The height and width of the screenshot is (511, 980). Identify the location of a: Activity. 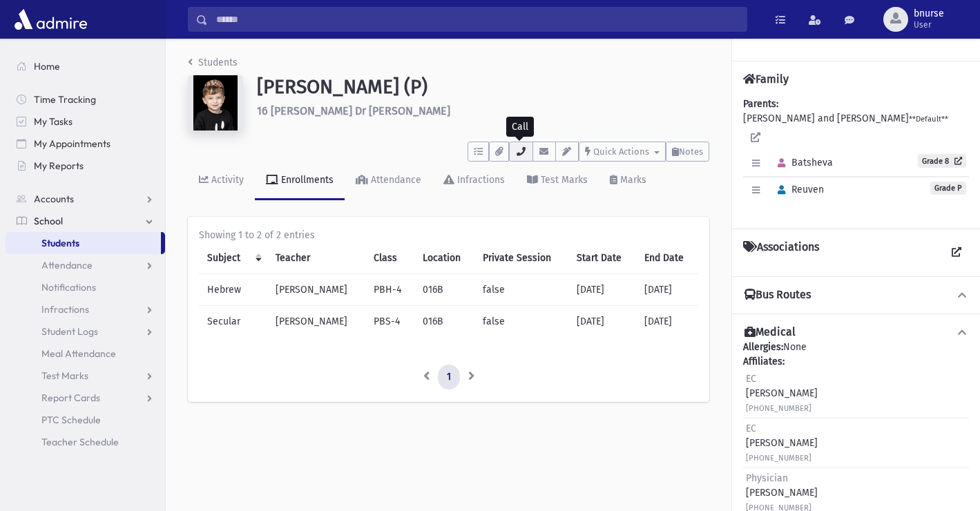
(221, 181).